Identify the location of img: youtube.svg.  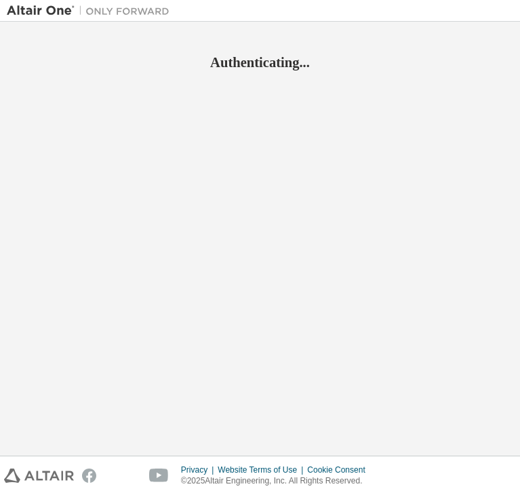
(159, 475).